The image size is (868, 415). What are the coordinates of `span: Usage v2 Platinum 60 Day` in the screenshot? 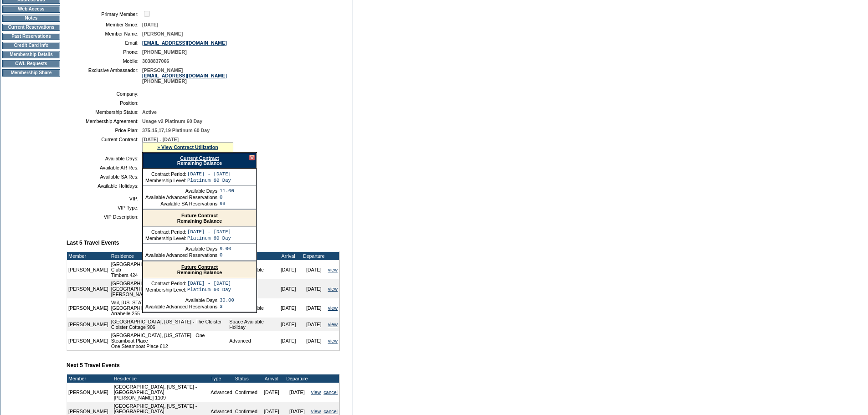 It's located at (172, 121).